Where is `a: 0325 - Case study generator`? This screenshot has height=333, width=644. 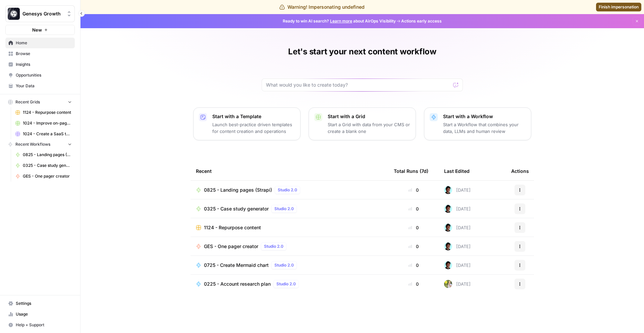 a: 0325 - Case study generator is located at coordinates (44, 166).